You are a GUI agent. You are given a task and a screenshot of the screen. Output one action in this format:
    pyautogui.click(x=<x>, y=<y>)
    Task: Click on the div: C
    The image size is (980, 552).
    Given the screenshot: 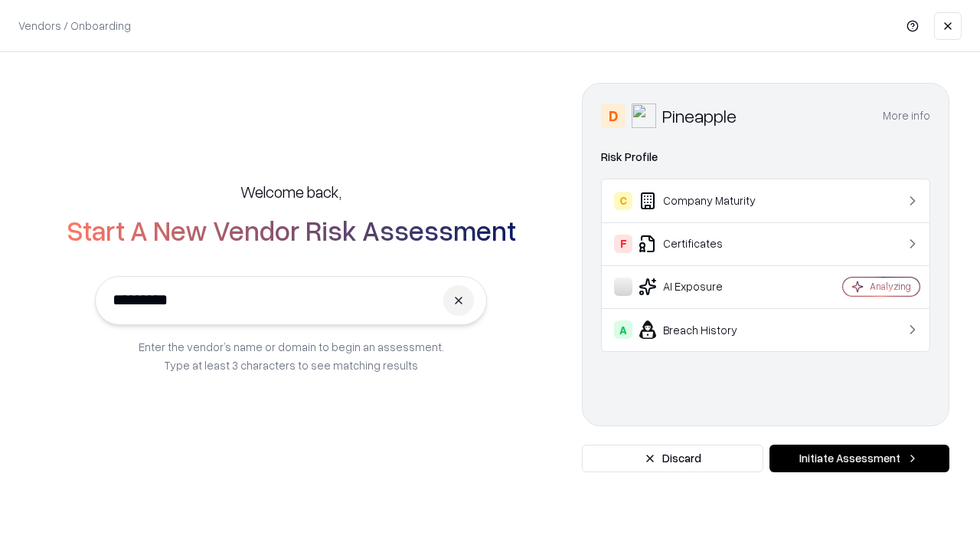 What is the action you would take?
    pyautogui.click(x=623, y=200)
    